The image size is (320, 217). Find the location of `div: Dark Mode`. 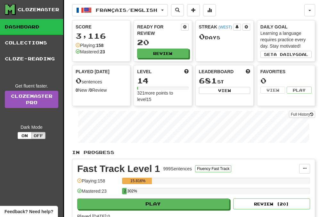

div: Dark Mode is located at coordinates (31, 127).